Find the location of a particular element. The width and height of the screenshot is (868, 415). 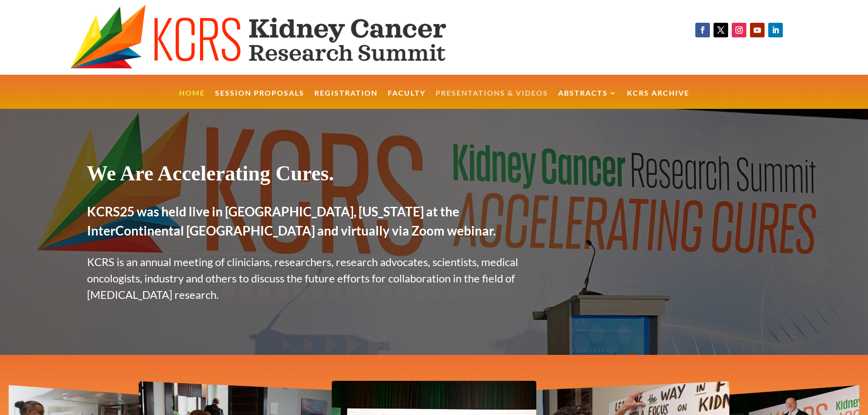

a: Session Proposals is located at coordinates (259, 99).